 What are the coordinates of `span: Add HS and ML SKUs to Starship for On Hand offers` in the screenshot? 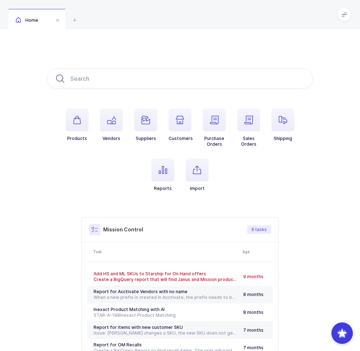 It's located at (150, 274).